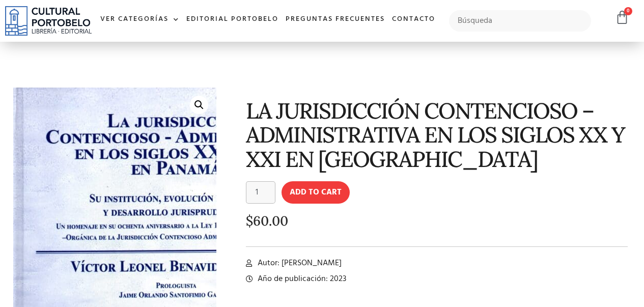  What do you see at coordinates (300, 279) in the screenshot?
I see `span: Año de publicación: 2023` at bounding box center [300, 279].